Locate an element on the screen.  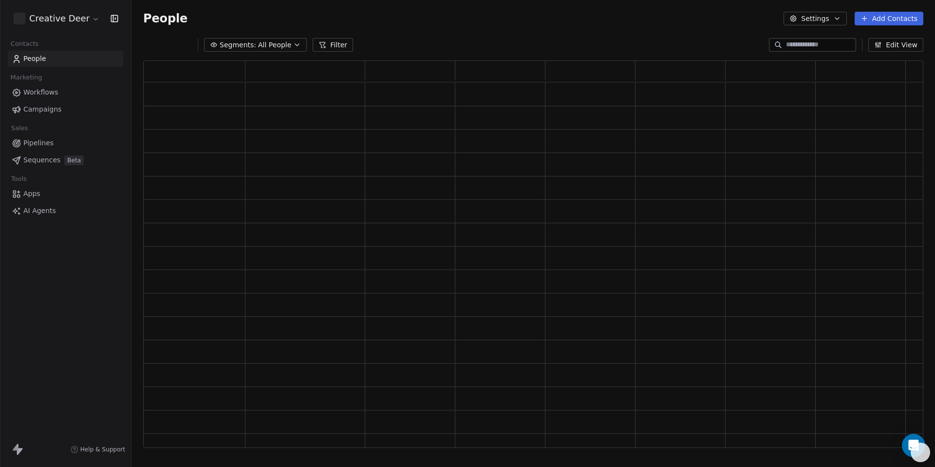
span: Help & Support is located at coordinates (103, 449).